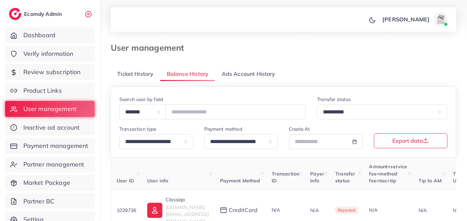 This screenshot has height=221, width=467. I want to click on img: logo, so click(15, 14).